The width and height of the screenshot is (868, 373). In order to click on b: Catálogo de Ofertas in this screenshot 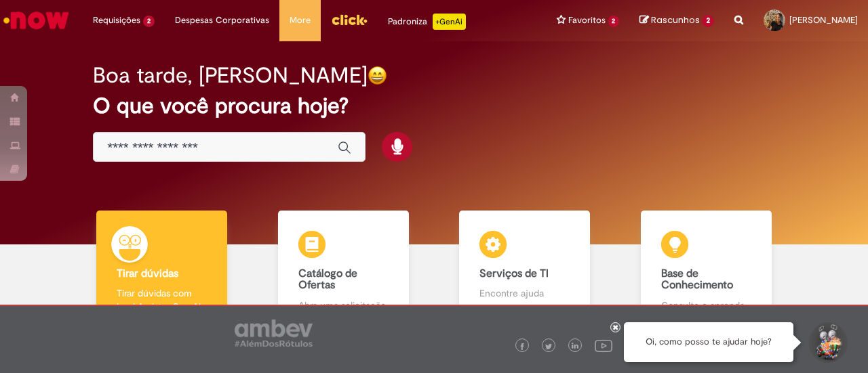, I will do `click(327, 280)`.